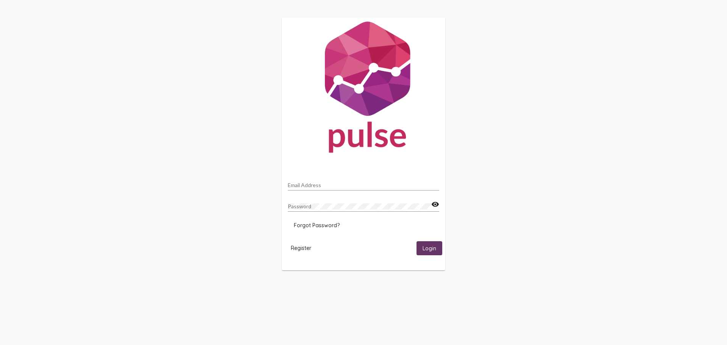 This screenshot has height=345, width=727. I want to click on img: Pulse For Good Logo, so click(363, 89).